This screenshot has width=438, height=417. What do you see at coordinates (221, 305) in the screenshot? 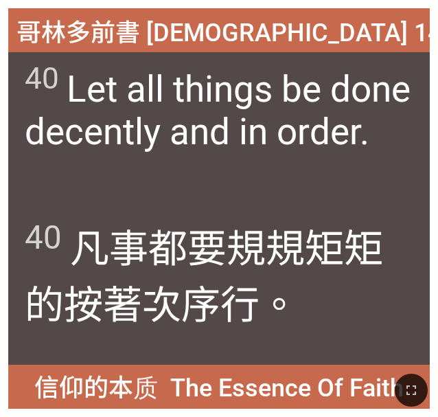
I see `wg2596: 次序` at bounding box center [221, 305].